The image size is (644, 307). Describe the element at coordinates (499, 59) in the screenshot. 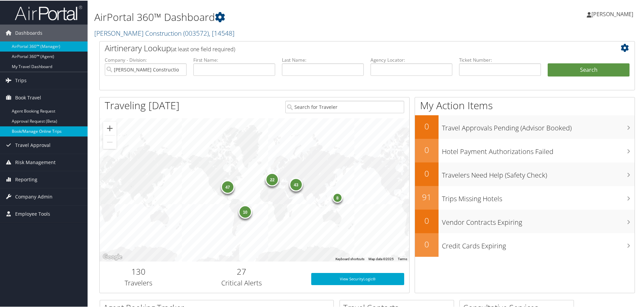

I see `label: Ticket Number:` at that location.